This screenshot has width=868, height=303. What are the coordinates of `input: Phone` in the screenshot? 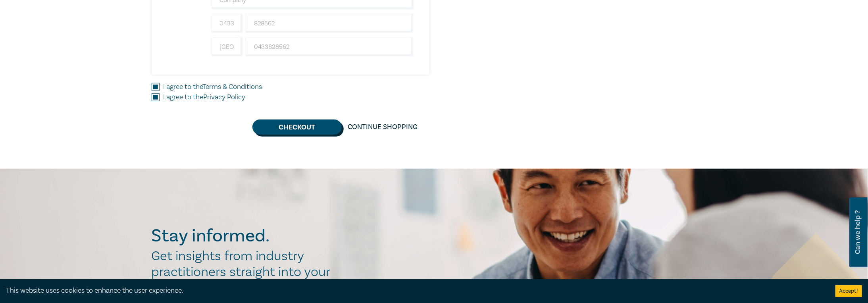 It's located at (329, 47).